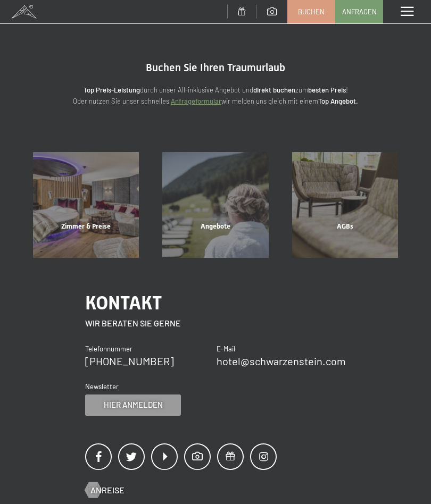 Image resolution: width=431 pixels, height=504 pixels. Describe the element at coordinates (274, 90) in the screenshot. I see `strong: direkt buchen` at that location.